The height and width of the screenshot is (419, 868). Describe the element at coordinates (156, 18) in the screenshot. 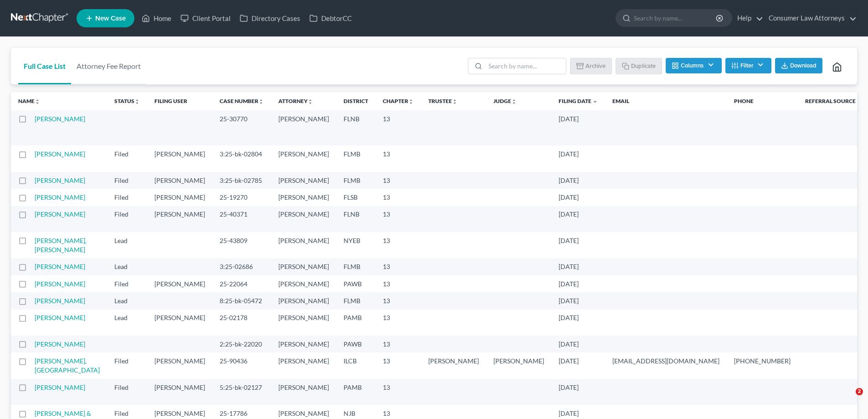

I see `a: Home` at that location.